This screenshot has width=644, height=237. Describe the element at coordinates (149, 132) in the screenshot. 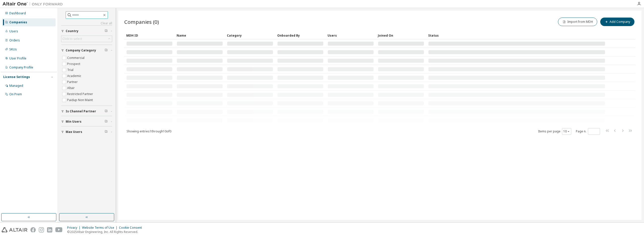

I see `span: Showing entries 1 through 10 of 0` at that location.